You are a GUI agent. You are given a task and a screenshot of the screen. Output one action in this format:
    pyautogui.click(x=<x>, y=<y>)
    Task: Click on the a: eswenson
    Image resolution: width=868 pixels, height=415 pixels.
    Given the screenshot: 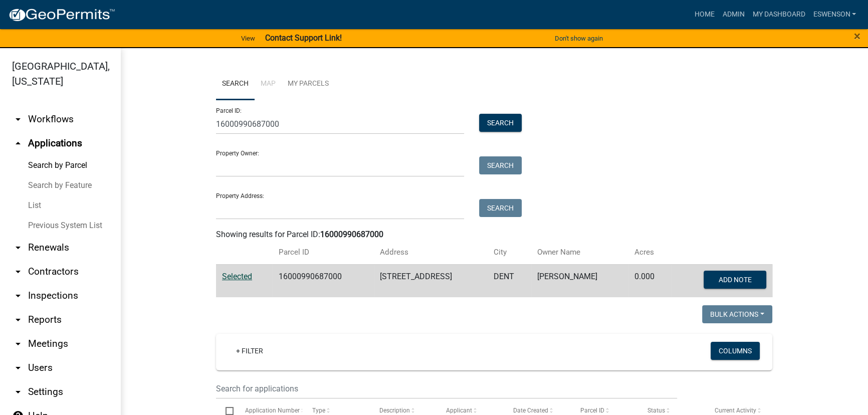 What is the action you would take?
    pyautogui.click(x=835, y=14)
    